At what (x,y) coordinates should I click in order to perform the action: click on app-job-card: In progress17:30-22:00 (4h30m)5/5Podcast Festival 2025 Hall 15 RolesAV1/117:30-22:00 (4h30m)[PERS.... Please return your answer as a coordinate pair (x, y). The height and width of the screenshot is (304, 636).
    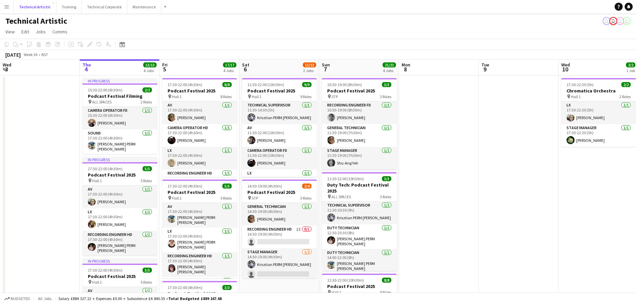
    Looking at the image, I should click on (120, 206).